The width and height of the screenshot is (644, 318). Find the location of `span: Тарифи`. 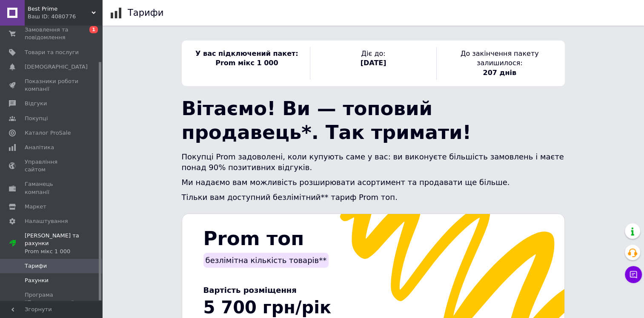

span: Тарифи is located at coordinates (36, 266).